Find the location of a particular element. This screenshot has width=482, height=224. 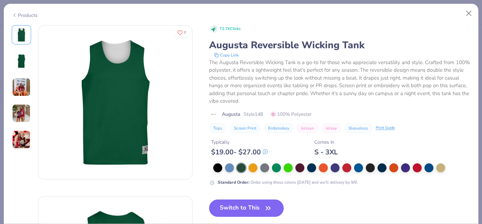

div: S - 3XL is located at coordinates (326, 152).